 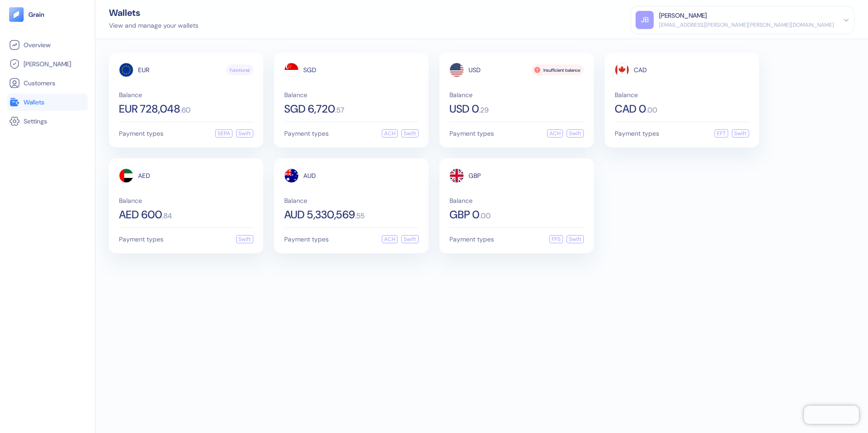 I want to click on span: Settings, so click(x=35, y=121).